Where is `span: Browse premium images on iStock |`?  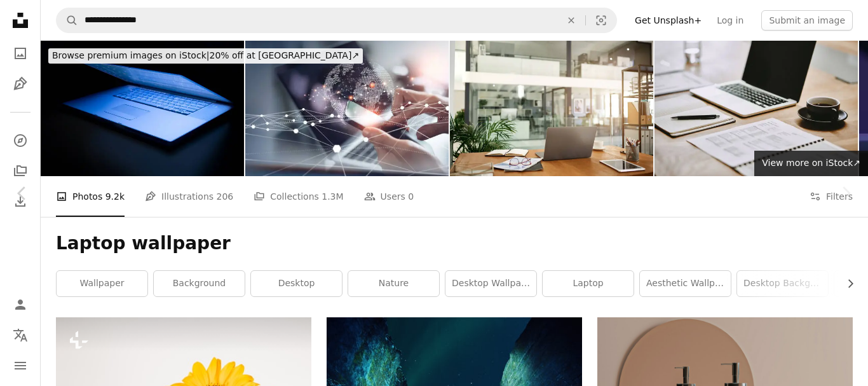
span: Browse premium images on iStock | is located at coordinates (130, 55).